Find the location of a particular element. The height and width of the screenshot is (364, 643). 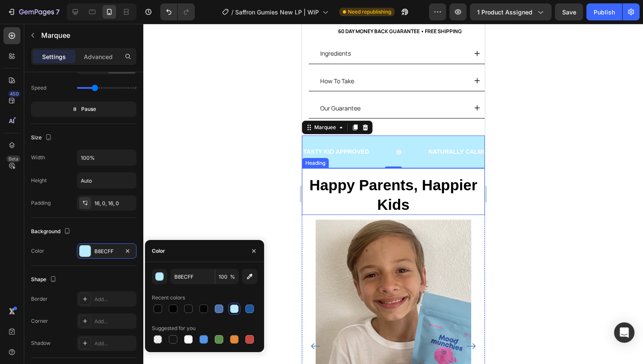

p: Settings is located at coordinates (54, 56).